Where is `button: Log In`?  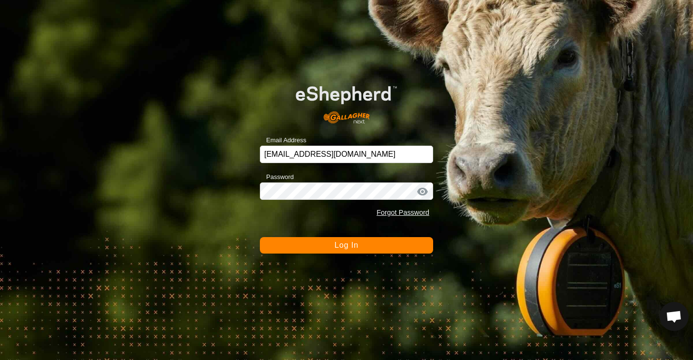
button: Log In is located at coordinates (347, 245).